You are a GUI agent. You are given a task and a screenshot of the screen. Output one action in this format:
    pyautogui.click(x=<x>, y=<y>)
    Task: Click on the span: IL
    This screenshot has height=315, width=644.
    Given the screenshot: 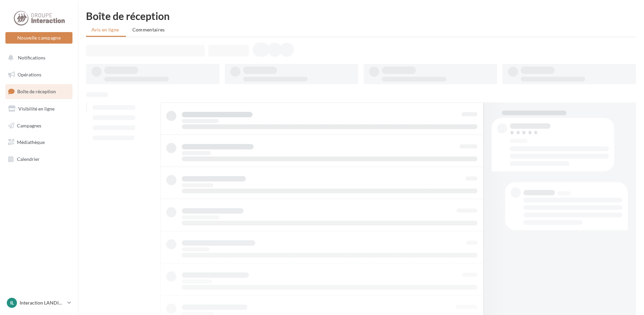 What is the action you would take?
    pyautogui.click(x=12, y=303)
    